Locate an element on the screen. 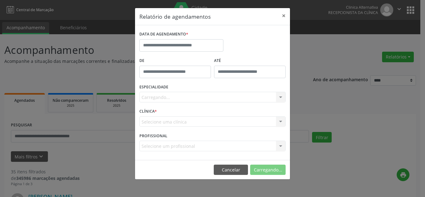 This screenshot has height=197, width=425. label: ATÉ is located at coordinates (250, 61).